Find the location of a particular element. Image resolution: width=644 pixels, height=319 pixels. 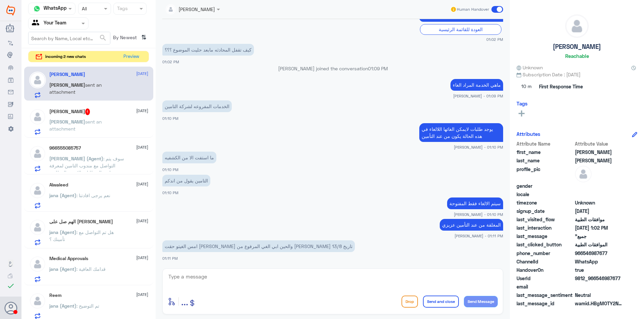

span: By Newest is located at coordinates (124, 38).